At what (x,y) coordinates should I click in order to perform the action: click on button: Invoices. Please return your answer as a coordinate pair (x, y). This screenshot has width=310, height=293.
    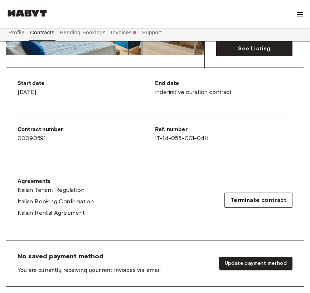
    Looking at the image, I should click on (123, 37).